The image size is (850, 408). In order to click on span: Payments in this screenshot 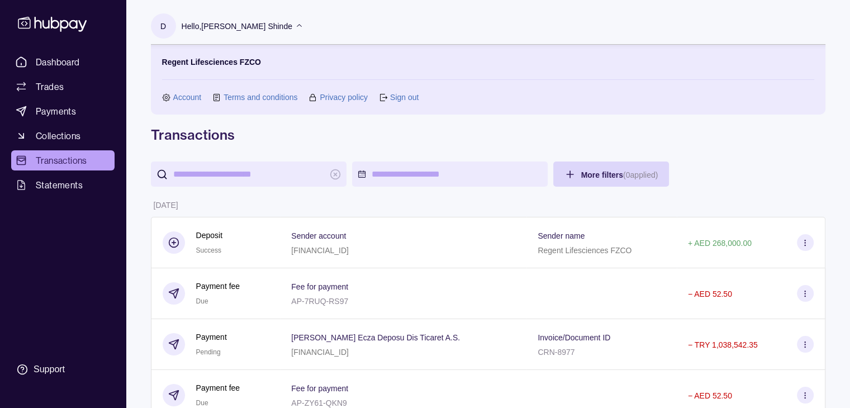, I will do `click(56, 111)`.